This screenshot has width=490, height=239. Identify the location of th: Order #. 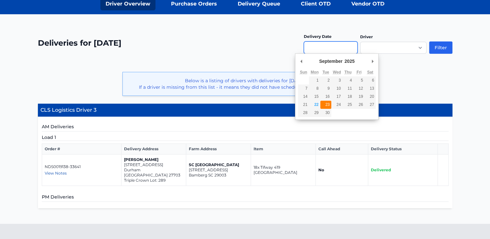
(82, 149).